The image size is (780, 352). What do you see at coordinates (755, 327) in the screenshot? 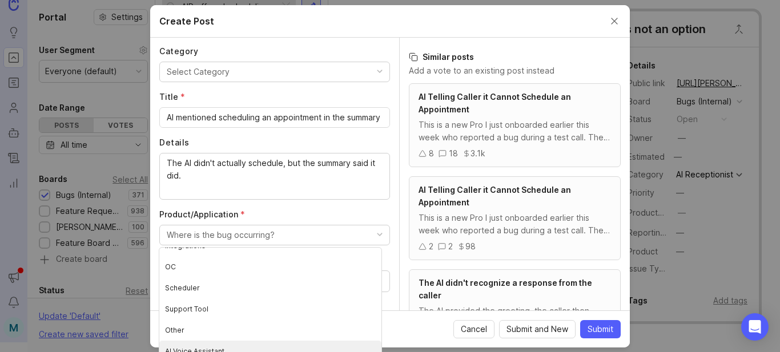
I see `div: Open Intercom Messenger` at bounding box center [755, 327].